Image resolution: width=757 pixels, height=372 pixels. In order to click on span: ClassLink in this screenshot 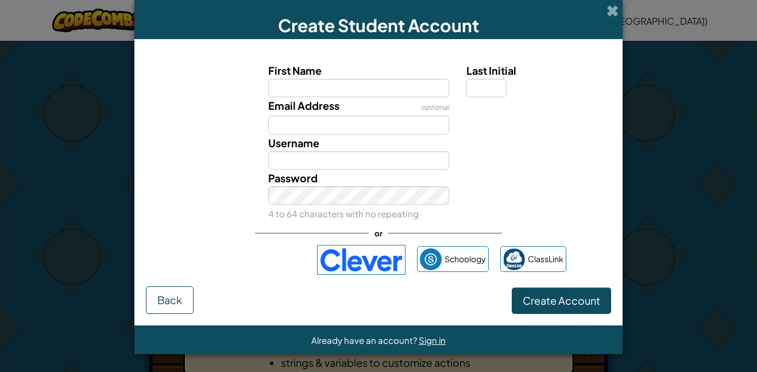, I will do `click(546, 259)`.